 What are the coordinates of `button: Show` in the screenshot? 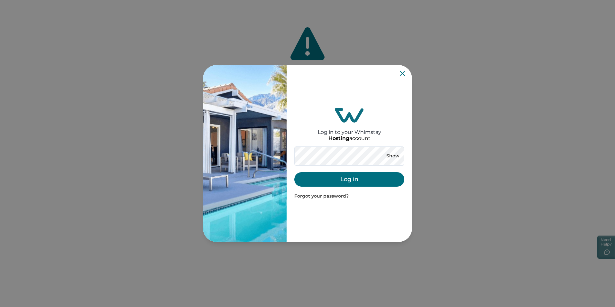 It's located at (393, 156).